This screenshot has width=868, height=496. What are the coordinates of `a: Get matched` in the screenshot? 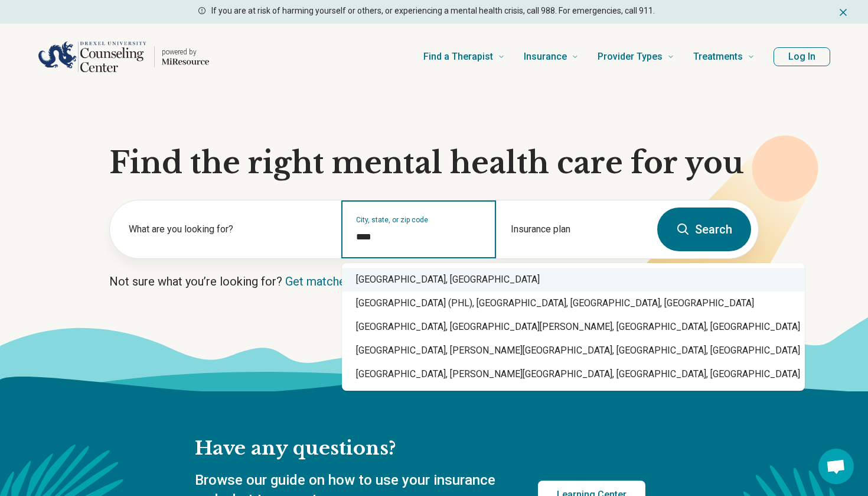 It's located at (319, 281).